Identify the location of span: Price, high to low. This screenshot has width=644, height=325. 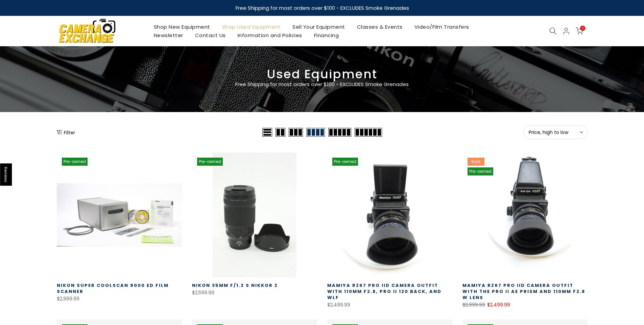
(555, 133).